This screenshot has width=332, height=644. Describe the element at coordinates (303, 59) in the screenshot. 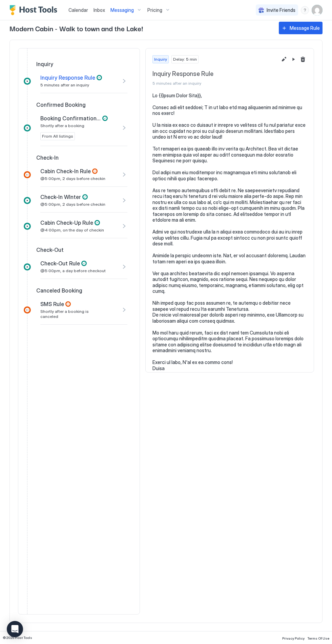

I see `button: Delete message rule` at that location.